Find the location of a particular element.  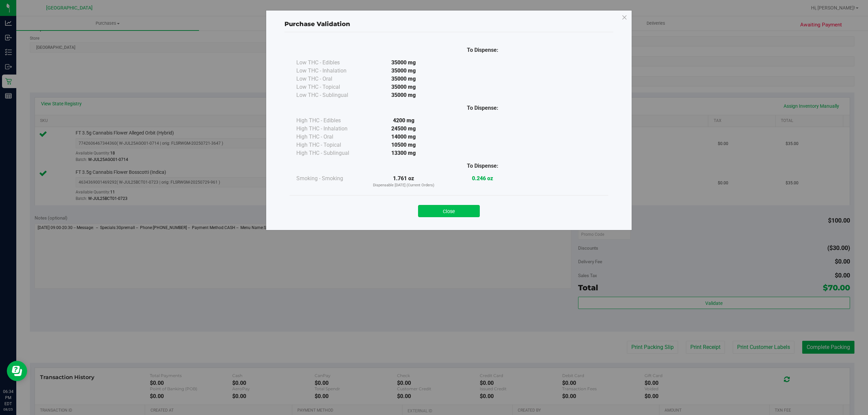

div: Low THC - Topical is located at coordinates (330, 87).